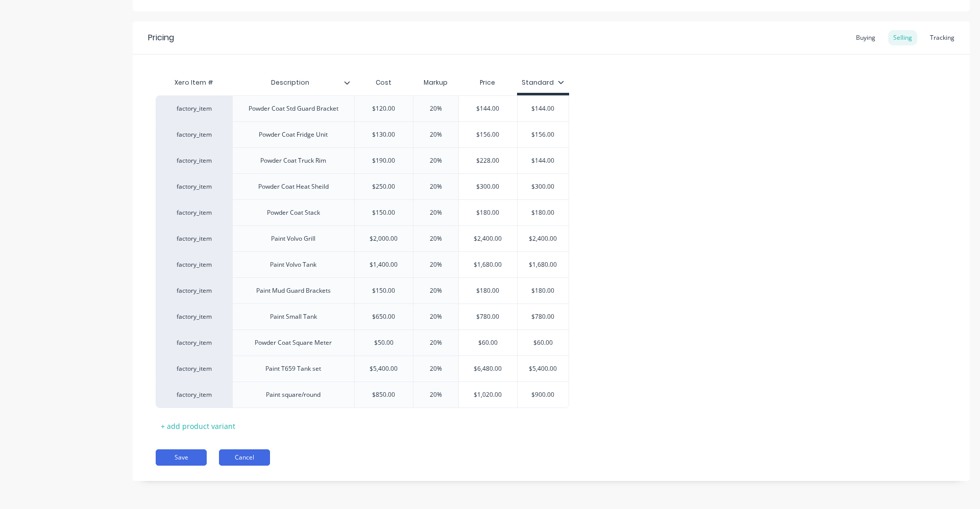  What do you see at coordinates (293, 109) in the screenshot?
I see `div: Powder Coat Std Guard Bracket` at bounding box center [293, 109].